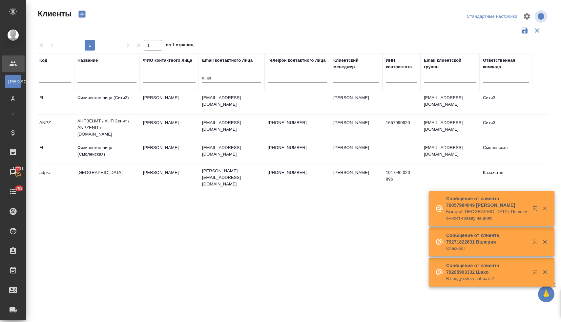 This screenshot has width=561, height=322. I want to click on td: 191 040 020 896, so click(402, 178).